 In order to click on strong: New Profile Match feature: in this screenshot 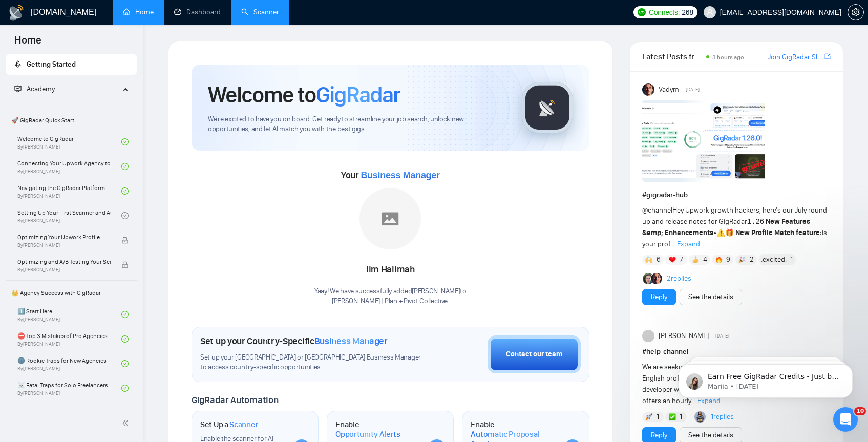, I will do `click(778, 233)`.